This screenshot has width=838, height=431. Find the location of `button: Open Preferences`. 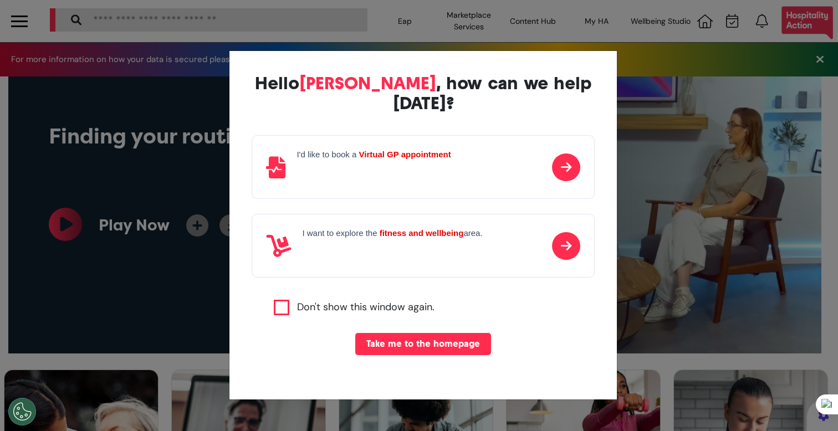

button: Open Preferences is located at coordinates (22, 412).